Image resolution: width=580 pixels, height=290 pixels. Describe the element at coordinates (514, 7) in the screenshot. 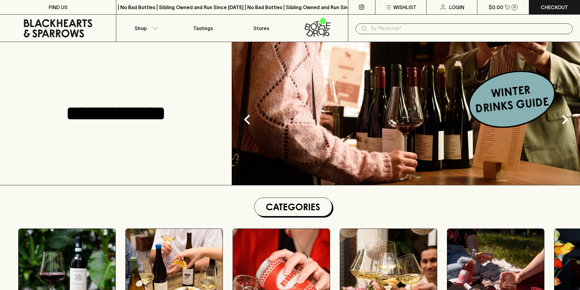

I see `p: 0` at that location.